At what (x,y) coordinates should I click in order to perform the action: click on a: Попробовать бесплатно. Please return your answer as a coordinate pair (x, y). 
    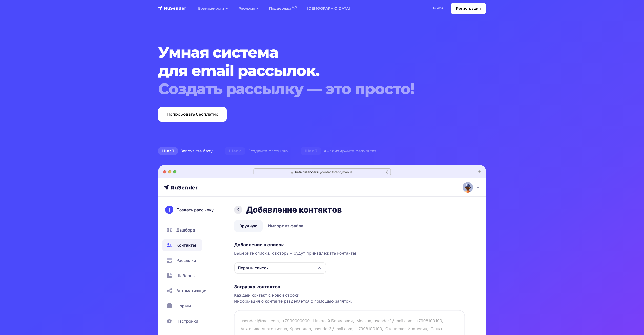
    Looking at the image, I should click on (192, 114).